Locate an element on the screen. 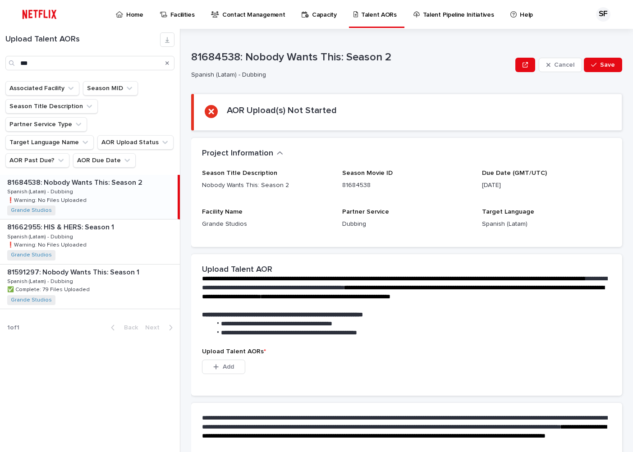  span: Facility Name is located at coordinates (222, 212).